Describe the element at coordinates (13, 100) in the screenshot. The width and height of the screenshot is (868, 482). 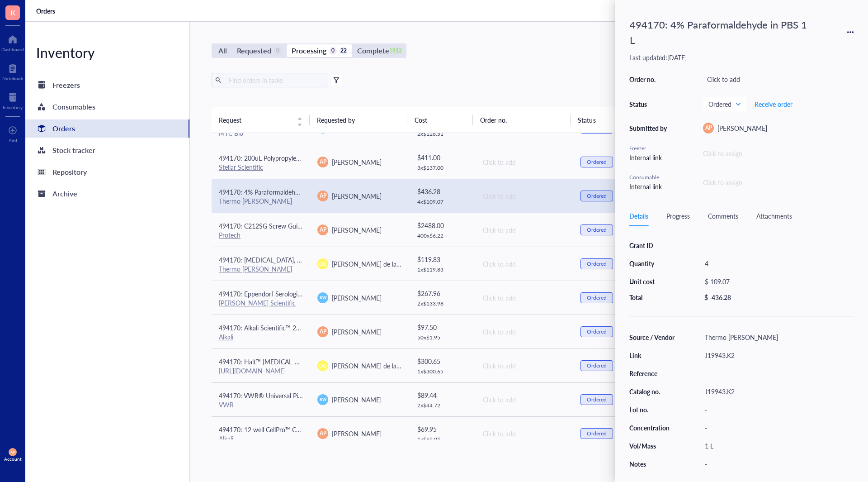
I see `a: Inventory` at that location.